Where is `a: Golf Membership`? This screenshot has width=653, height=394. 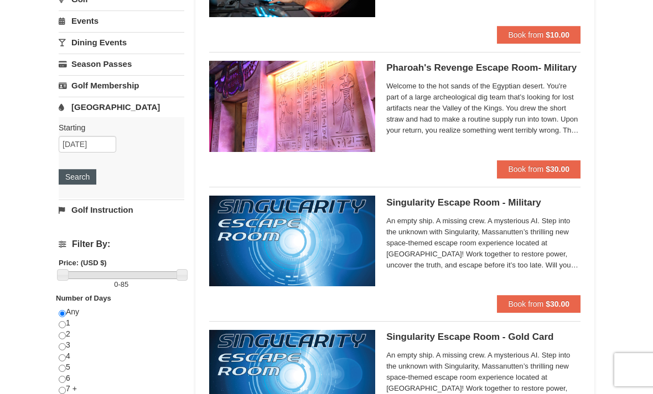 a: Golf Membership is located at coordinates (121, 85).